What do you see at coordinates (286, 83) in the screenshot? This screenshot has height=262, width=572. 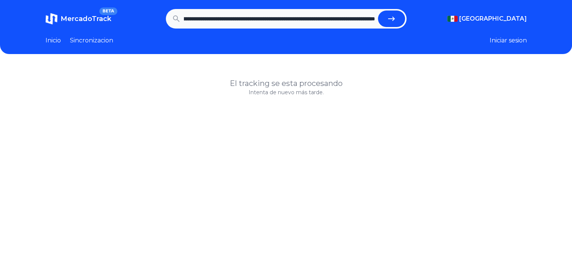 I see `h1: El tracking se esta procesando` at bounding box center [286, 83].